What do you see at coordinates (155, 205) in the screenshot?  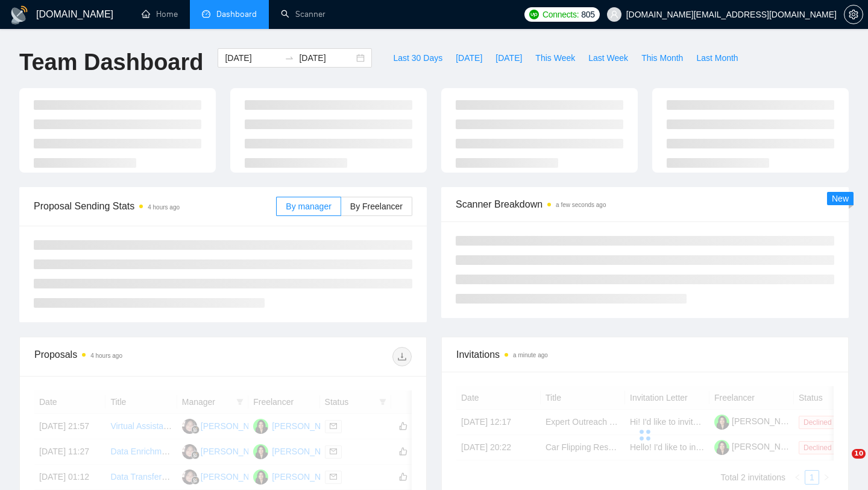 I see `span: Proposal Sending Stats` at bounding box center [155, 205].